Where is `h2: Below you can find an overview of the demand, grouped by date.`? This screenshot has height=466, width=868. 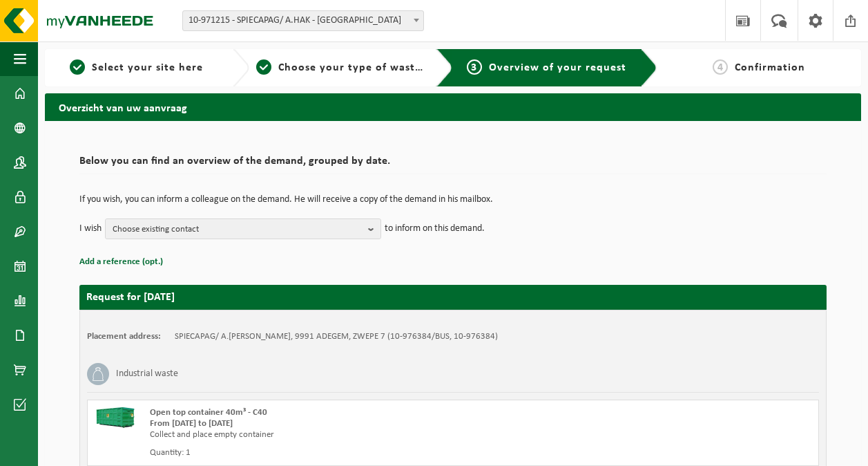 h2: Below you can find an overview of the demand, grouped by date. is located at coordinates (453, 164).